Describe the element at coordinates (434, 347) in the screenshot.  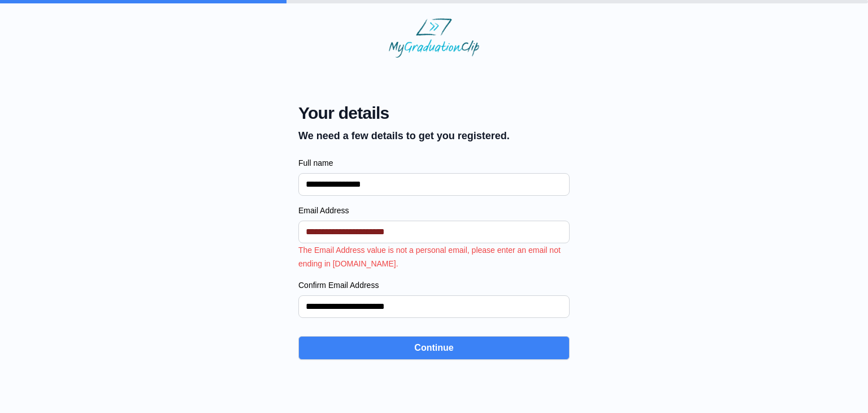
I see `button: Continue` at that location.